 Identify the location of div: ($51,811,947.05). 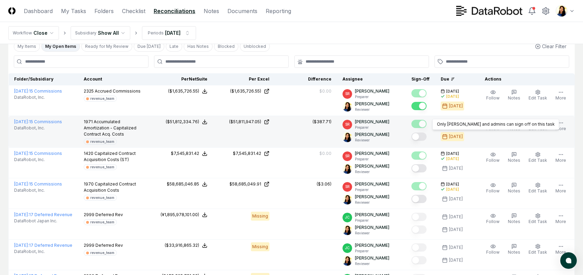
(245, 122).